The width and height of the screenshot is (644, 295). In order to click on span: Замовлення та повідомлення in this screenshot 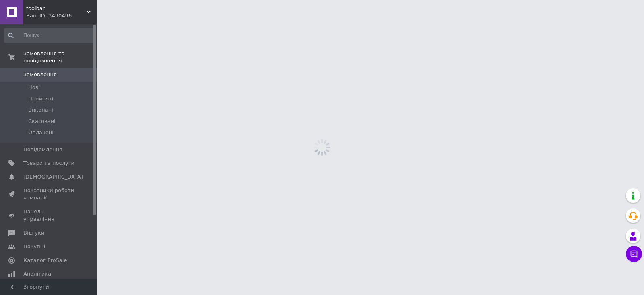, I will do `click(60, 57)`.